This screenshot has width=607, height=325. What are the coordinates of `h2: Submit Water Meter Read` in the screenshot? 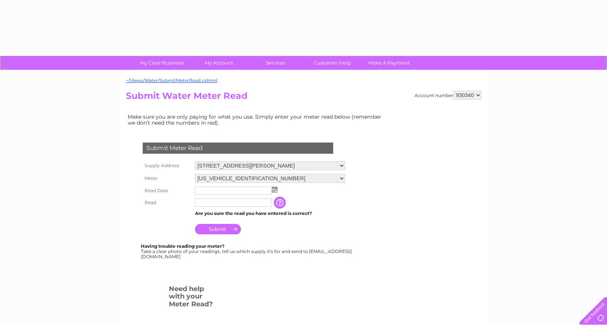 It's located at (303, 98).